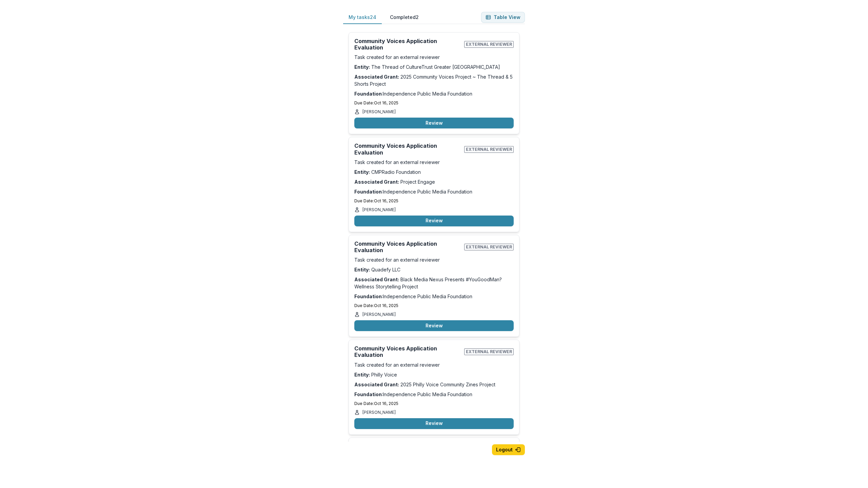 The width and height of the screenshot is (868, 488). What do you see at coordinates (434, 384) in the screenshot?
I see `p: 2025 Philly Voice Community Zines Project` at bounding box center [434, 384].